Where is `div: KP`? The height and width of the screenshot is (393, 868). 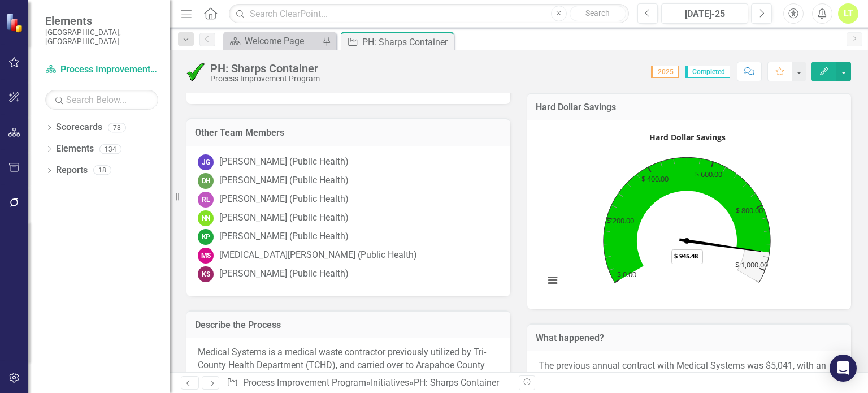 div: KP is located at coordinates (206, 237).